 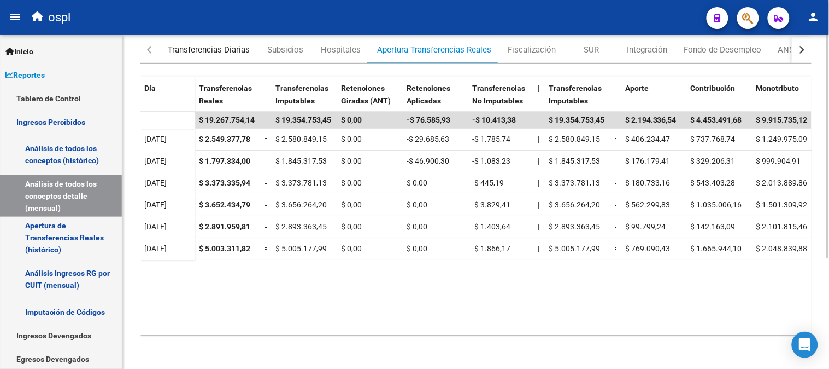 What do you see at coordinates (648, 183) in the screenshot?
I see `span: $ 180.733,16` at bounding box center [648, 183].